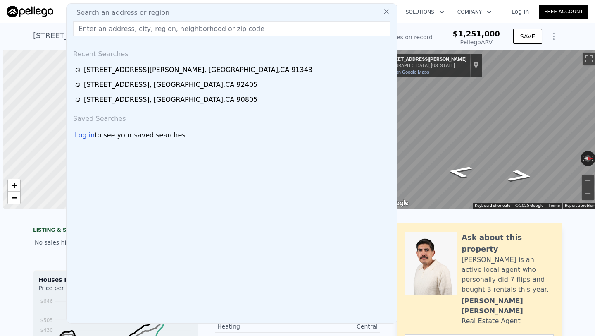  Describe the element at coordinates (520, 12) in the screenshot. I see `a: Log In` at that location.